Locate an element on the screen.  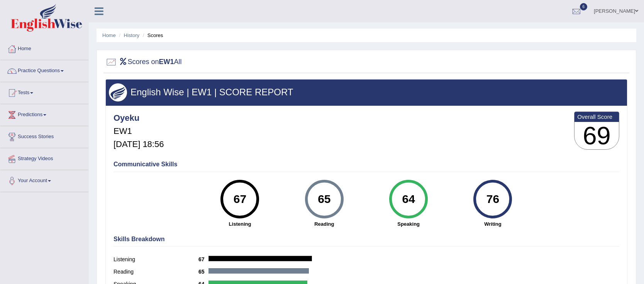
h5: EW1 is located at coordinates (139, 131).